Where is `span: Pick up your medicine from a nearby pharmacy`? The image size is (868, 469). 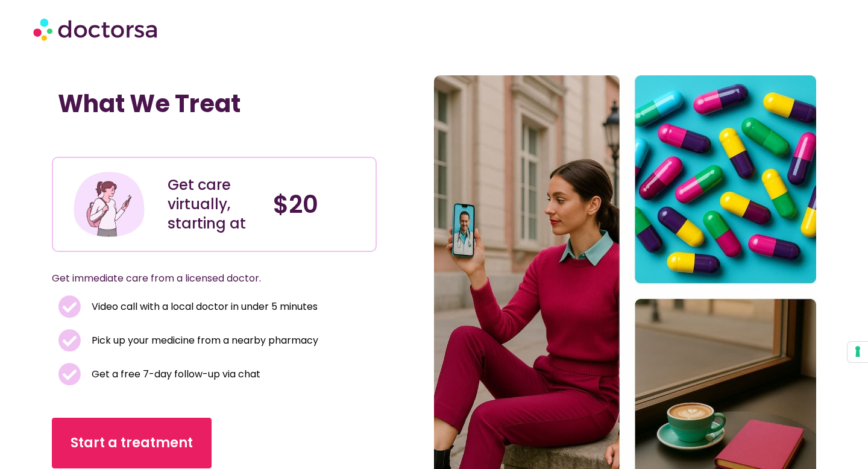
span: Pick up your medicine from a nearby pharmacy is located at coordinates (203, 341).